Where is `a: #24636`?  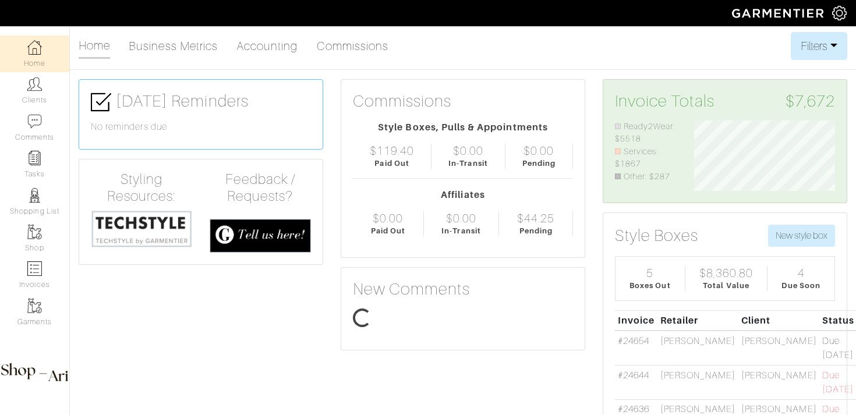
a: #24636 is located at coordinates (634, 409).